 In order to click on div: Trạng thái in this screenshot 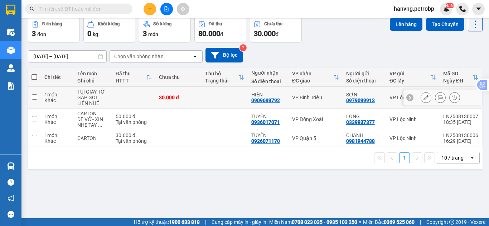, I will do `click(221, 81)`.